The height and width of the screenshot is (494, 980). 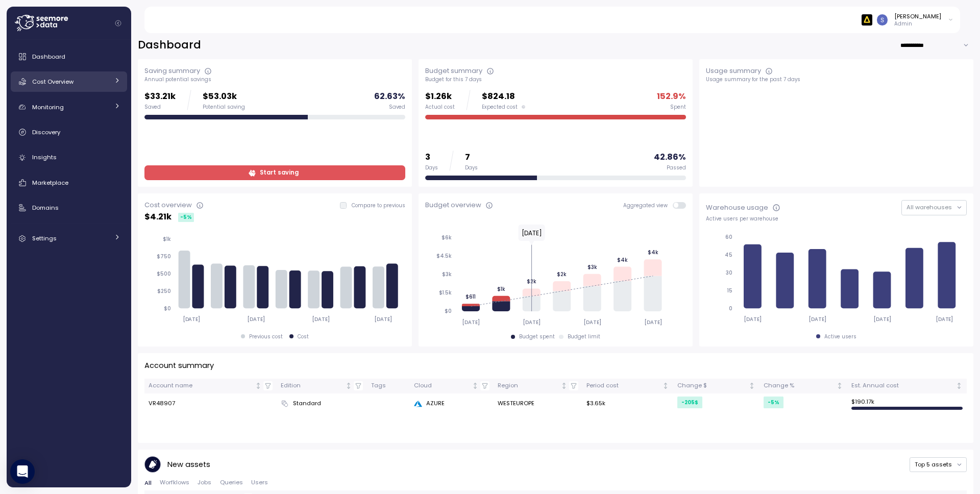 I want to click on p: Account summary, so click(x=179, y=365).